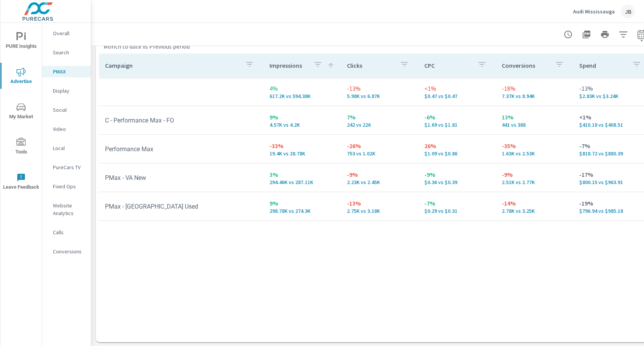 This screenshot has width=644, height=346. Describe the element at coordinates (602, 65) in the screenshot. I see `p: Spend` at that location.